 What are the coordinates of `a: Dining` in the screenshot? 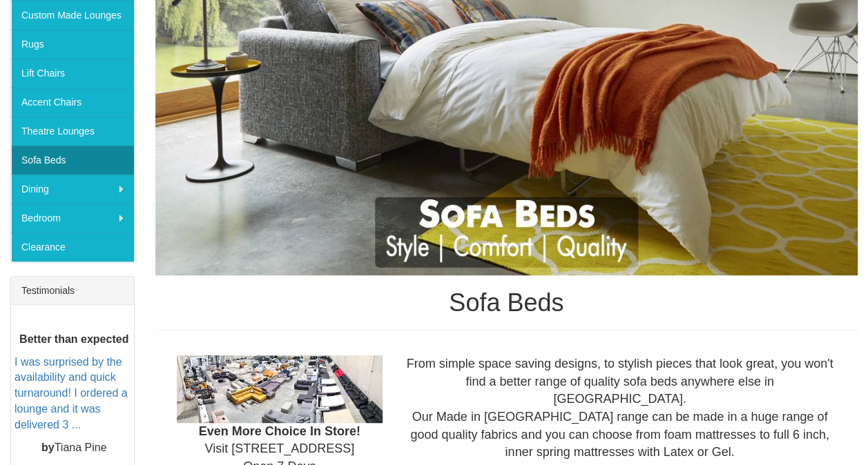 It's located at (73, 190).